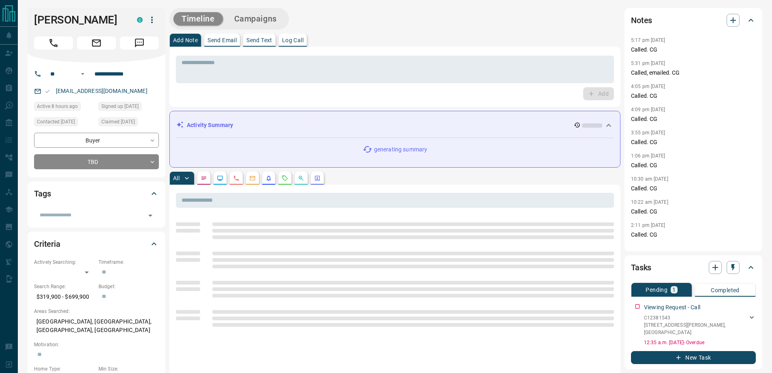  What do you see at coordinates (696, 317) in the screenshot?
I see `p: C12381543` at bounding box center [696, 317].